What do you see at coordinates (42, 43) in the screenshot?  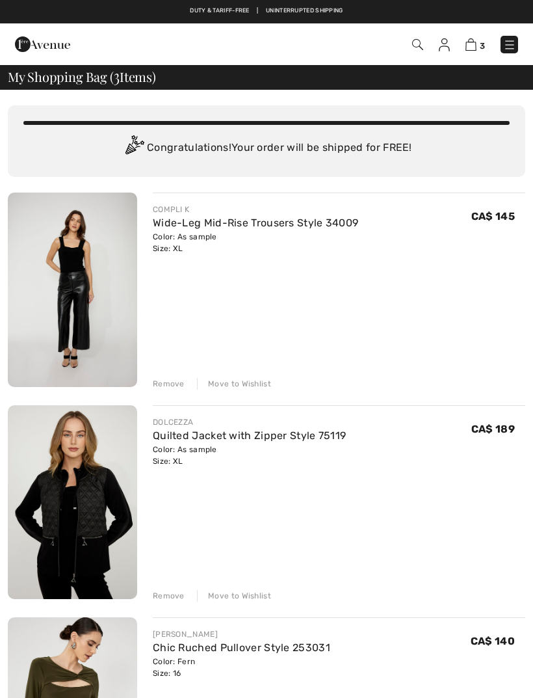 I see `a: 1ère Avenue` at bounding box center [42, 43].